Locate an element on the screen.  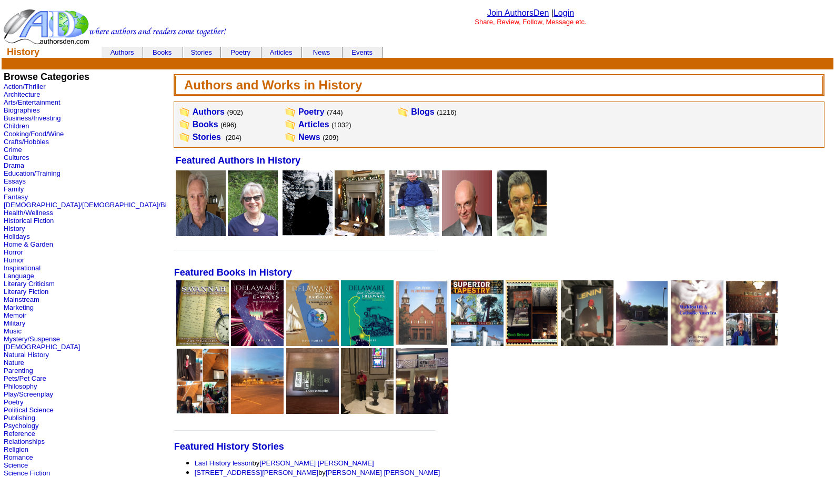
a: Arts/Entertainment is located at coordinates (32, 102).